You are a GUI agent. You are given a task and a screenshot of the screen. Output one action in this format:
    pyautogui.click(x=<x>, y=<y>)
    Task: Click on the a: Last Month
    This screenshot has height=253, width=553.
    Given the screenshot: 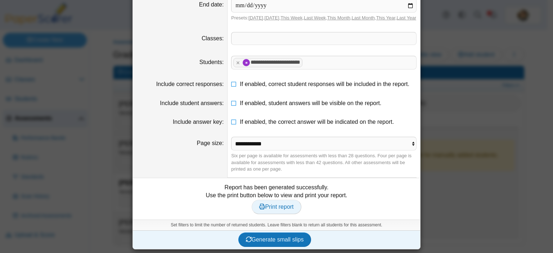 What is the action you would take?
    pyautogui.click(x=363, y=18)
    